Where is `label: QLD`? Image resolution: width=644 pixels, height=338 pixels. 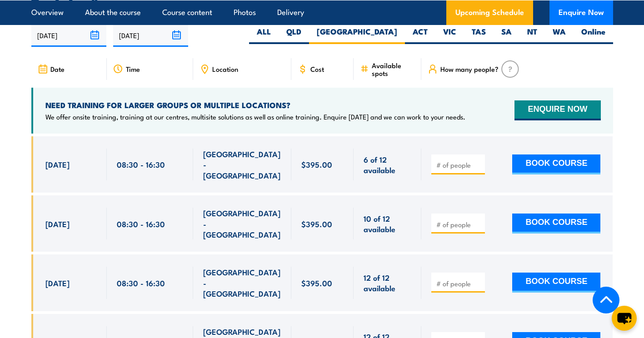 label: QLD is located at coordinates (294, 35).